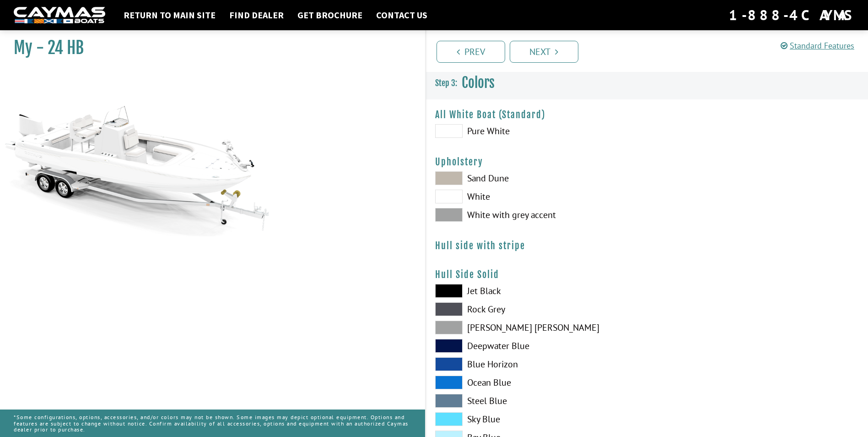 Image resolution: width=868 pixels, height=437 pixels. Describe the element at coordinates (647, 245) in the screenshot. I see `h4: Hull side with stripe` at that location.